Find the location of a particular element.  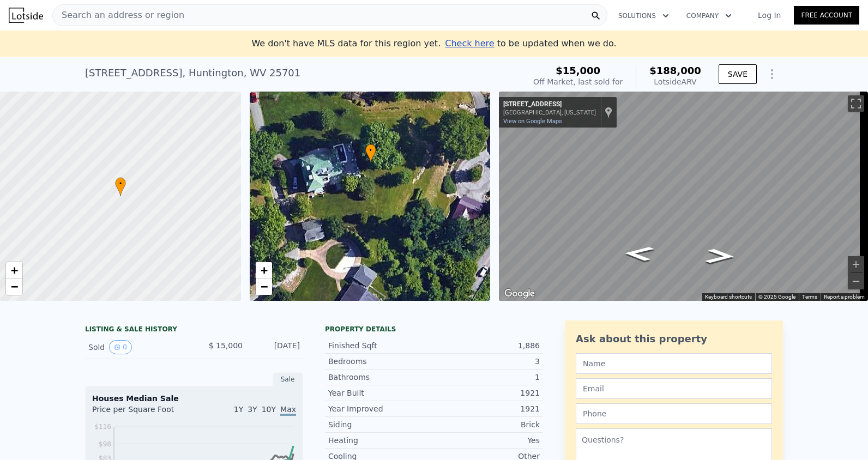

span: $ 15,000 is located at coordinates (225, 346).